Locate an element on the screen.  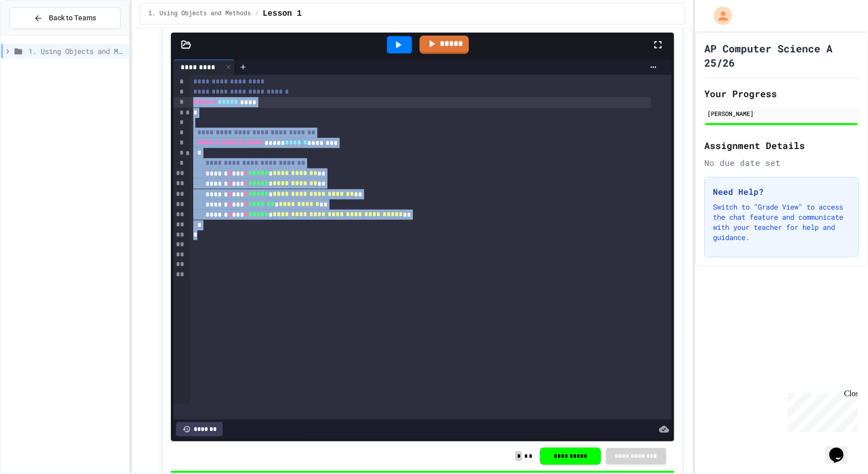
div: No due date set is located at coordinates (781, 163).